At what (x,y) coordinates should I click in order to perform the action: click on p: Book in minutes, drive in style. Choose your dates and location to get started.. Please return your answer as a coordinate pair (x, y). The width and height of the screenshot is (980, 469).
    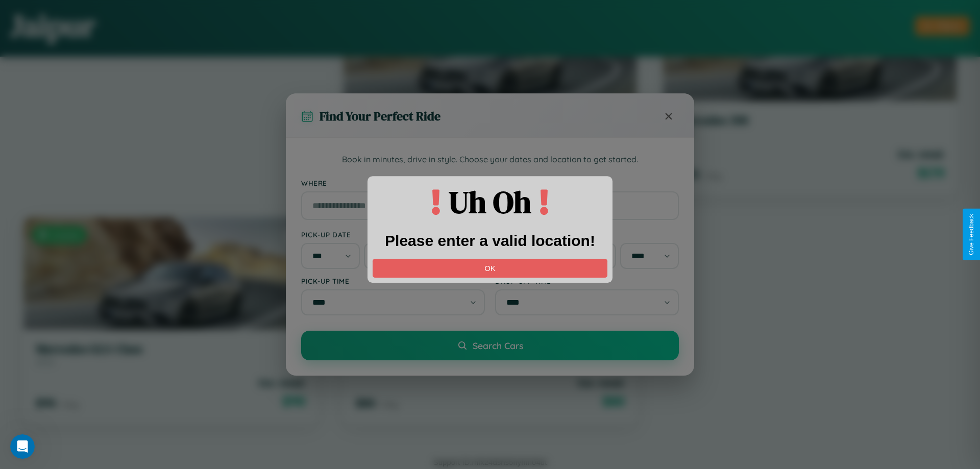
    Looking at the image, I should click on (490, 160).